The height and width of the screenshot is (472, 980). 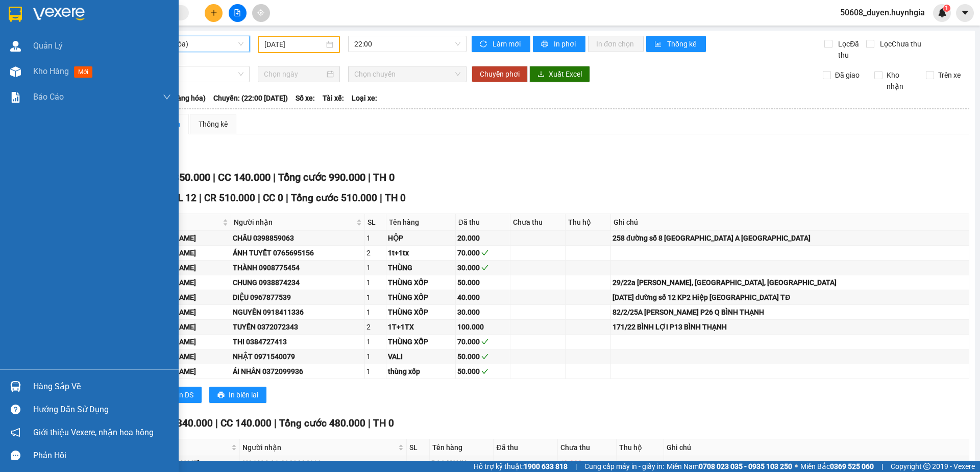 What do you see at coordinates (237, 13) in the screenshot?
I see `span: file-add` at bounding box center [237, 13].